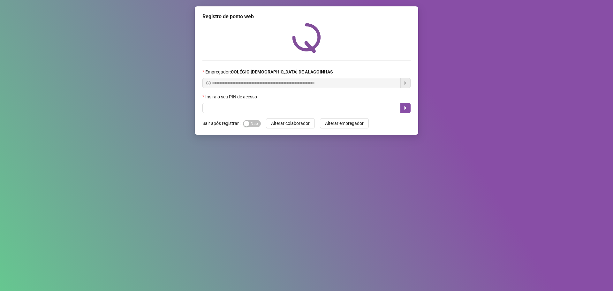 The width and height of the screenshot is (613, 291). Describe the element at coordinates (307, 38) in the screenshot. I see `img: QRPoint` at that location.